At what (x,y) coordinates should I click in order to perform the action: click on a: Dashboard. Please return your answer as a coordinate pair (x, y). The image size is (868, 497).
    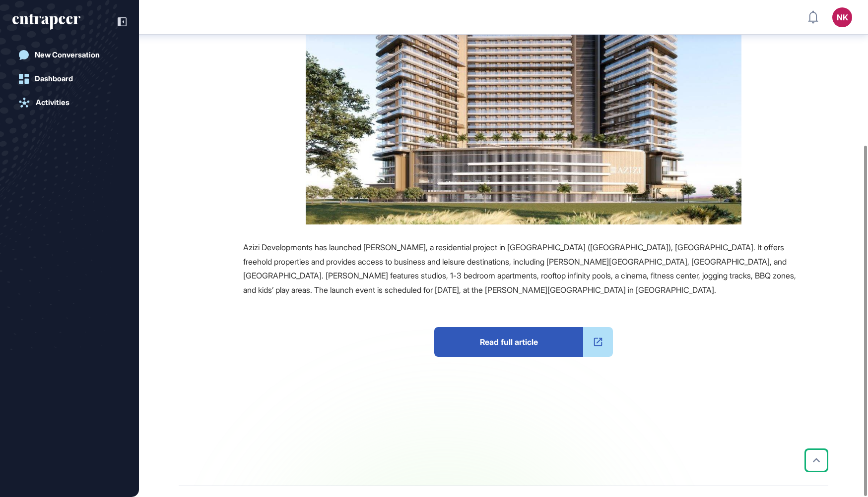
    Looking at the image, I should click on (69, 79).